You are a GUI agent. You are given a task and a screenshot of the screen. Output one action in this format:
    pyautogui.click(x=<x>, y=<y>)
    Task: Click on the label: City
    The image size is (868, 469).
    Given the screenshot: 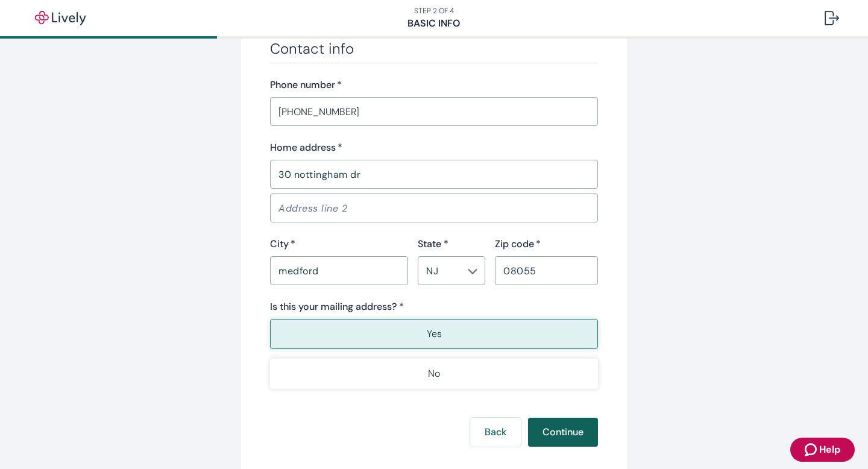 What is the action you would take?
    pyautogui.click(x=282, y=244)
    